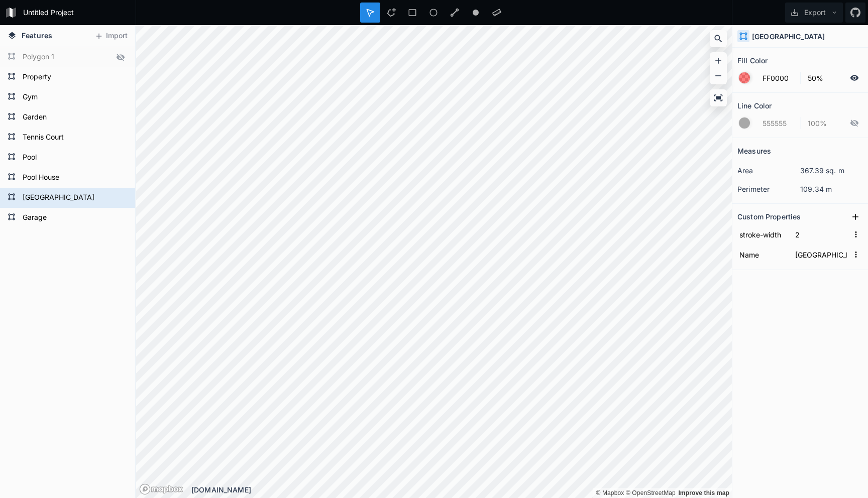 The width and height of the screenshot is (868, 498). What do you see at coordinates (111, 36) in the screenshot?
I see `button: Import` at bounding box center [111, 36].